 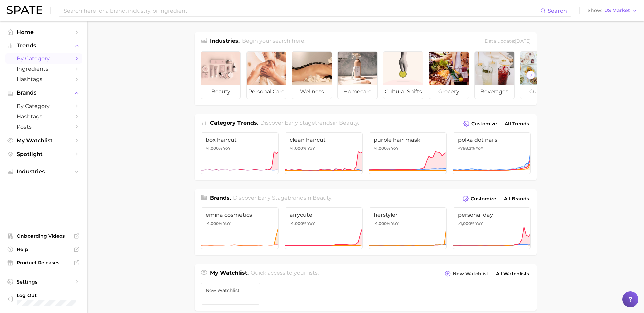 What do you see at coordinates (324, 153) in the screenshot?
I see `a: clean haircut>1,000% YoY` at bounding box center [324, 153].